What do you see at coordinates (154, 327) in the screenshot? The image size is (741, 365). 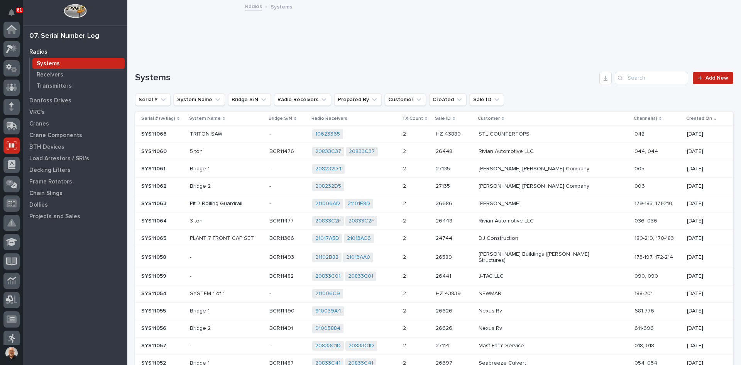 I see `p: SYS11056` at bounding box center [154, 327].